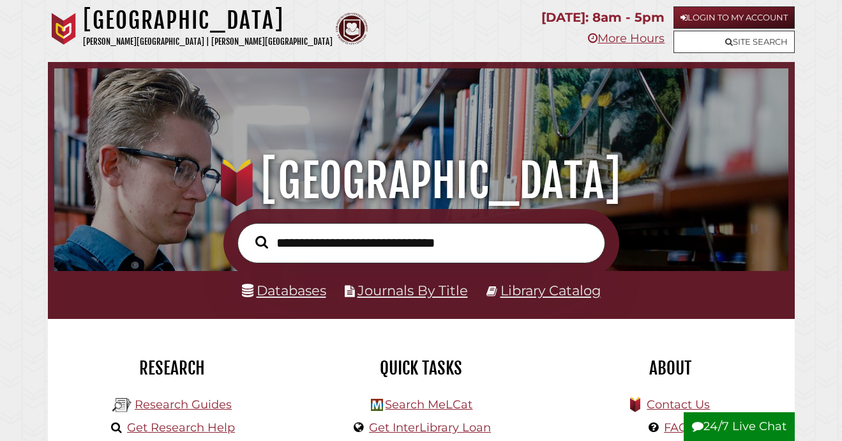 The width and height of the screenshot is (842, 441). What do you see at coordinates (412, 290) in the screenshot?
I see `a: Journals By Title` at bounding box center [412, 290].